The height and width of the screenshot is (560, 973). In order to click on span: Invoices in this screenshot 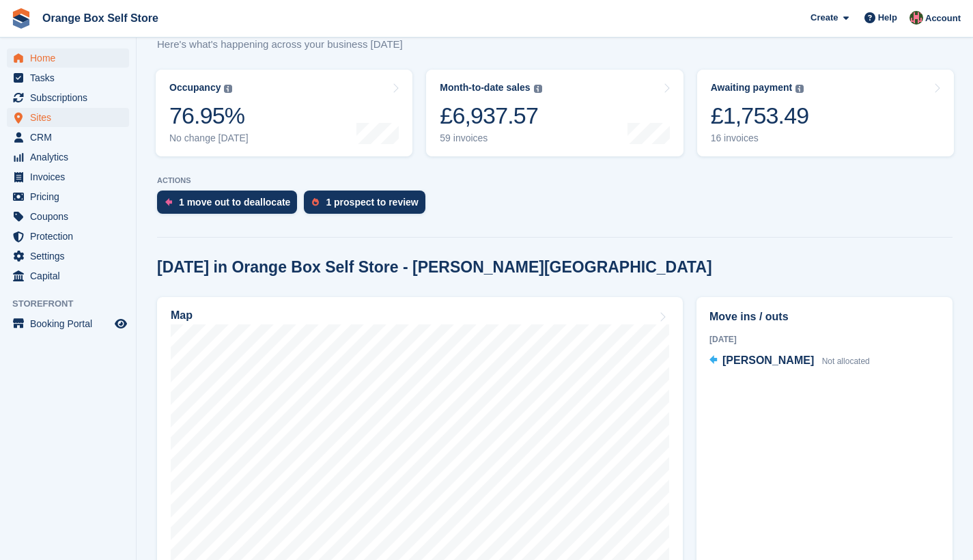, I will do `click(71, 177)`.